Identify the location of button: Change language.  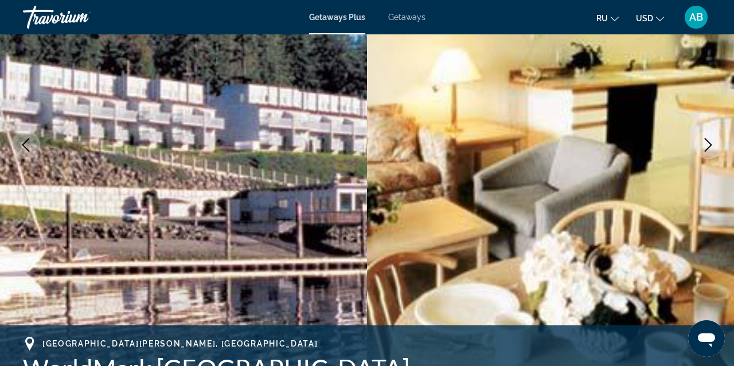
(607, 18).